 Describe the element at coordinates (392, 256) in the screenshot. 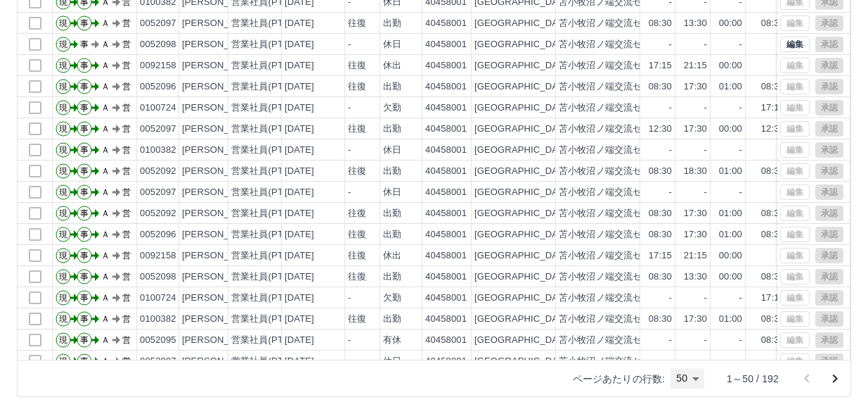

I see `div: 休出` at that location.